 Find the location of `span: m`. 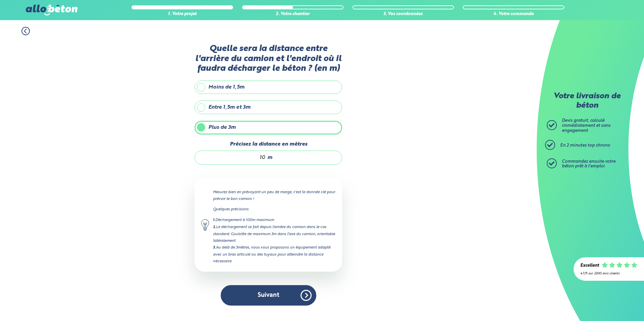

span: m is located at coordinates (270, 157).